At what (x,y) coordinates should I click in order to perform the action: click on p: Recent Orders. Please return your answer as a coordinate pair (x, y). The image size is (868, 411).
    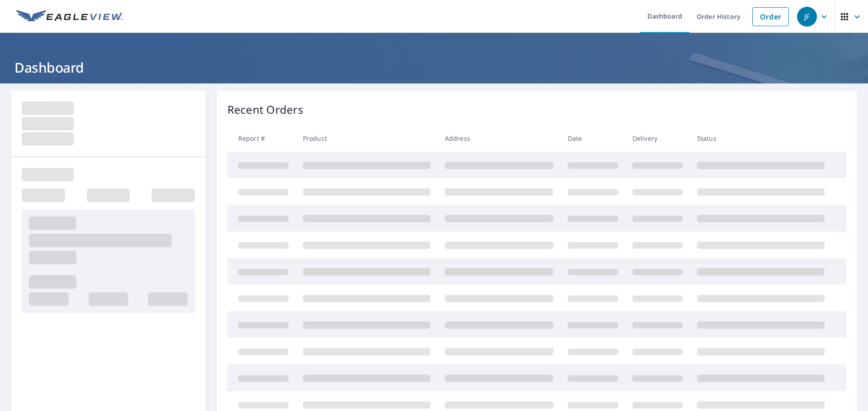
    Looking at the image, I should click on (265, 110).